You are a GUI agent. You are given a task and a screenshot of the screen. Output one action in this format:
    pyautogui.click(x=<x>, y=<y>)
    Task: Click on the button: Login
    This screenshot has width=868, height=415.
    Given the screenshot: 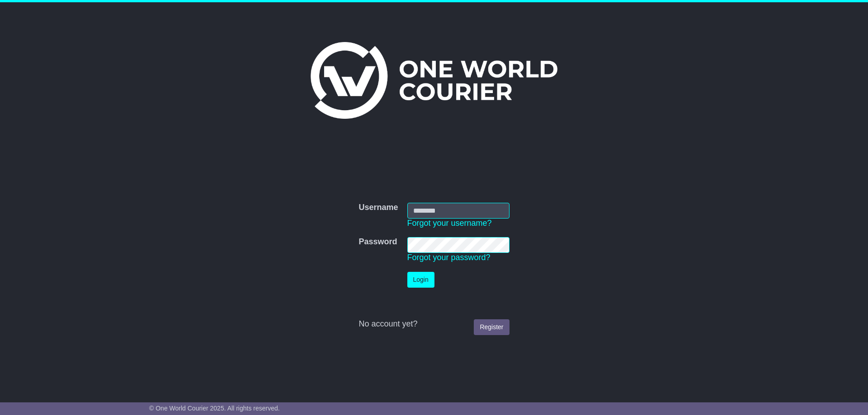 What is the action you would take?
    pyautogui.click(x=421, y=280)
    